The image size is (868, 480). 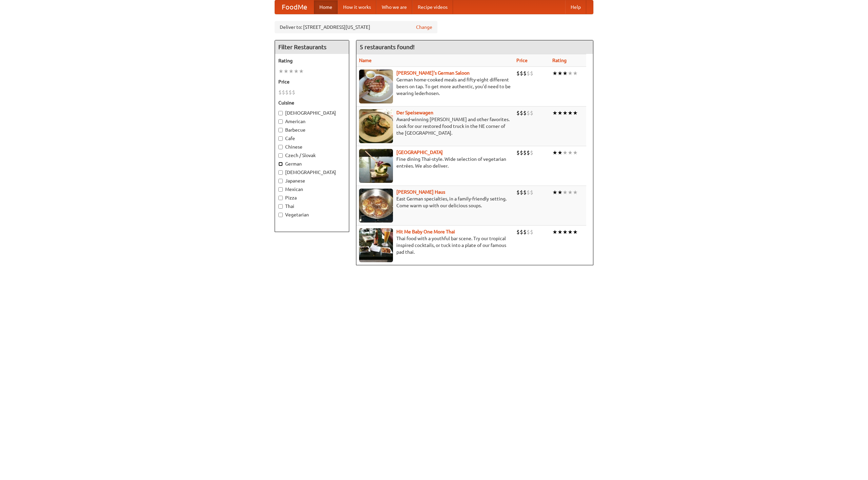 What do you see at coordinates (426, 232) in the screenshot?
I see `a: Hit Me Baby One More Thai` at bounding box center [426, 232].